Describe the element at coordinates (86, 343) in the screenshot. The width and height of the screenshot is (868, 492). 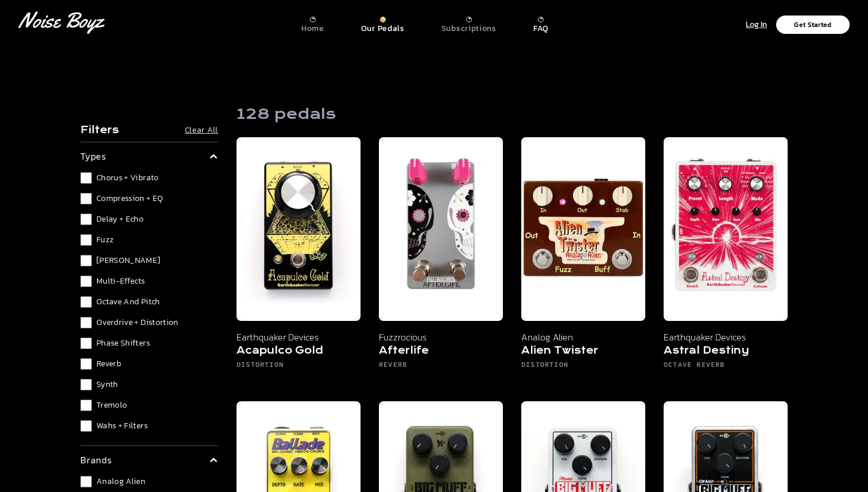
I see `input: Phase Shifters` at that location.